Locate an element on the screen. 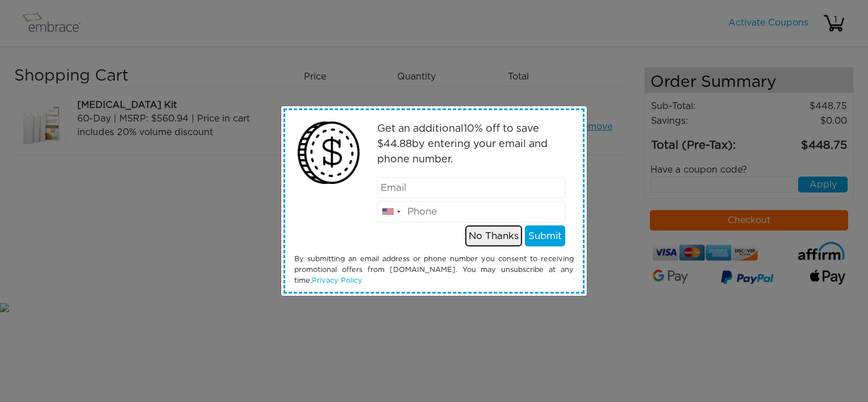  button: No Thanks is located at coordinates (493, 236).